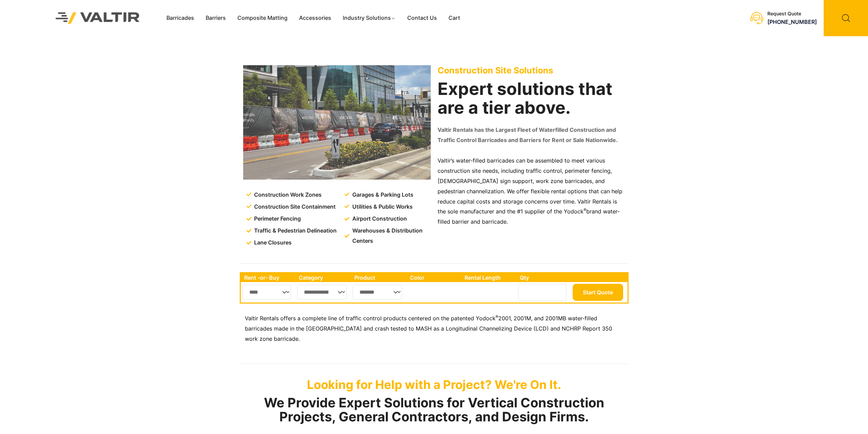 This screenshot has height=434, width=868. I want to click on a: Barriers, so click(216, 18).